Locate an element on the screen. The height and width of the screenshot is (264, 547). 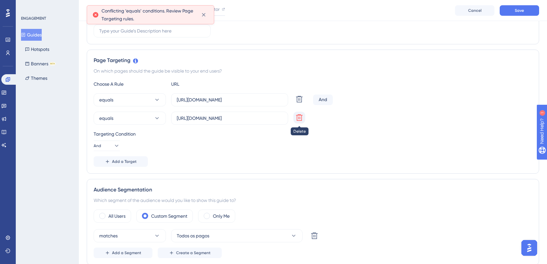
div: BETA is located at coordinates (53, 64).